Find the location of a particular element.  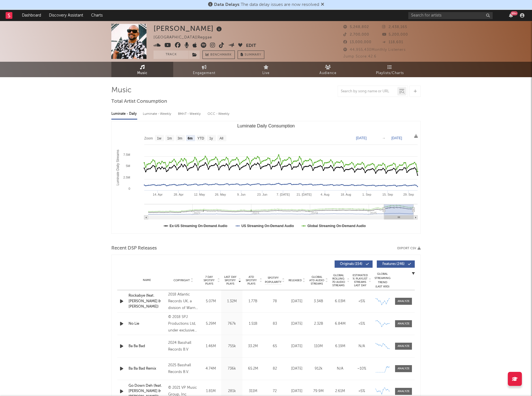

div: 2024 Basshall Records B.V is located at coordinates (183, 346).